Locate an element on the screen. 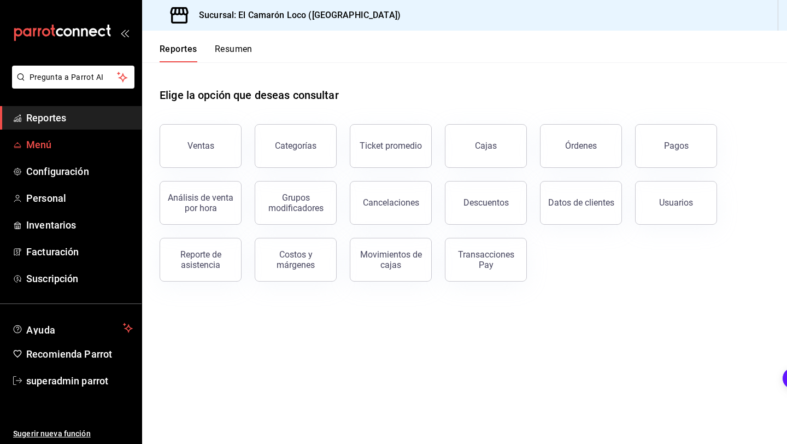  div: Datos de clientes is located at coordinates (581, 202).